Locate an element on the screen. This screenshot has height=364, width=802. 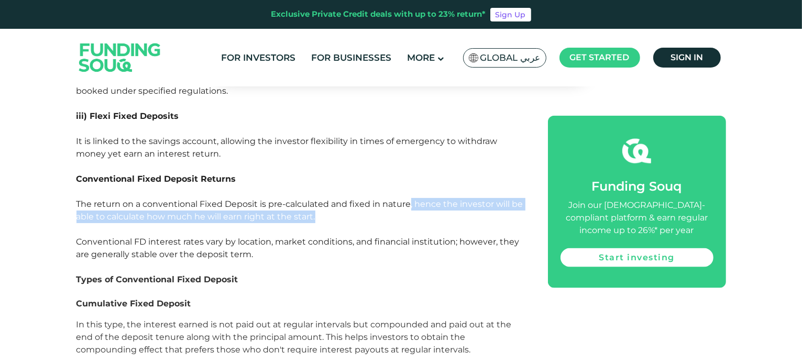
span: iii) Flexi Fixed Deposits is located at coordinates (128, 116).